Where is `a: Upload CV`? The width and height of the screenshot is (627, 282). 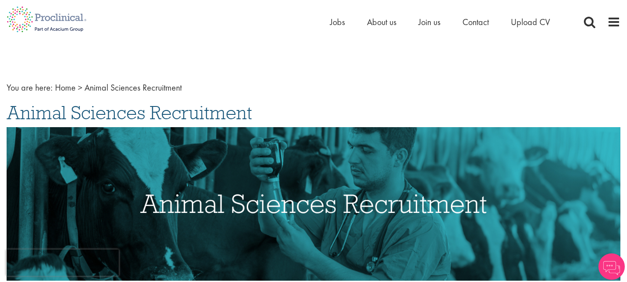
a: Upload CV is located at coordinates (530, 22).